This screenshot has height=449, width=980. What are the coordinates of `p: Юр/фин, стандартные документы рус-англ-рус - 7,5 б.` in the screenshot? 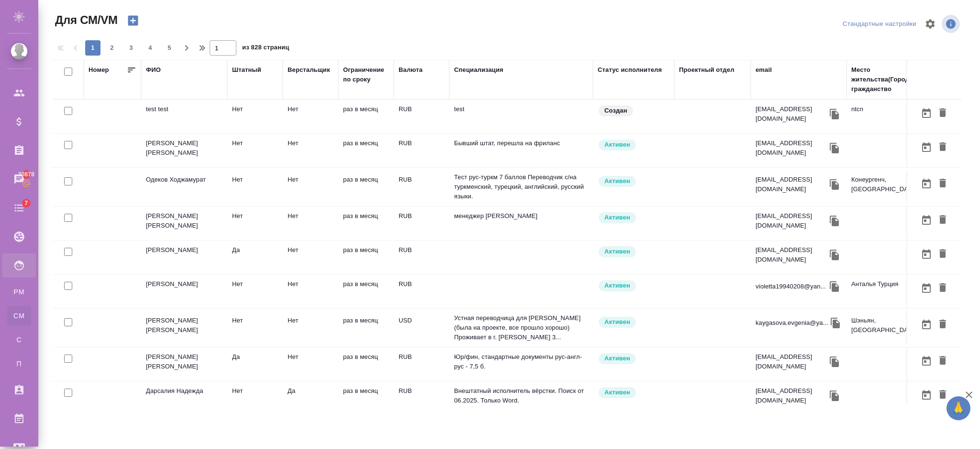 It's located at (521, 362).